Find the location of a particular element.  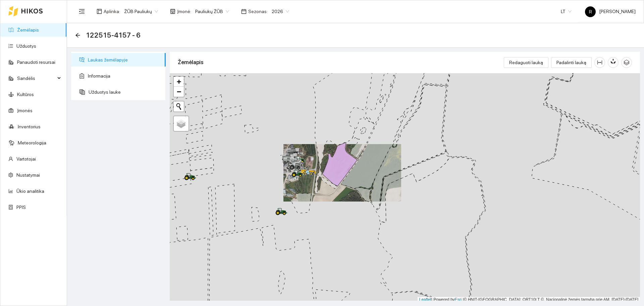

a: Zoom in is located at coordinates (179, 82).